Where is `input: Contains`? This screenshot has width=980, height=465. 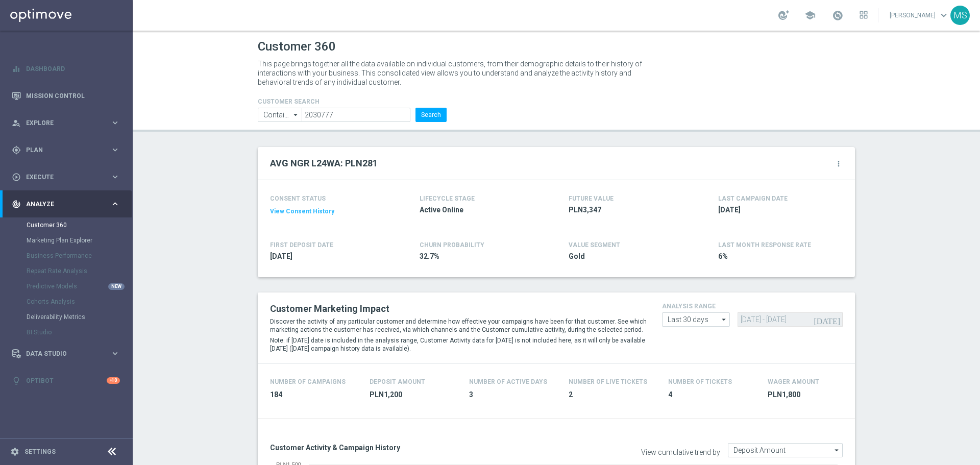
input: Contains is located at coordinates (280, 115).